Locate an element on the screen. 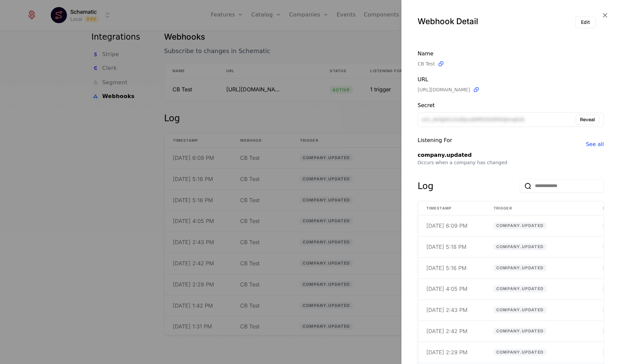  th: Trigger is located at coordinates (540, 209).